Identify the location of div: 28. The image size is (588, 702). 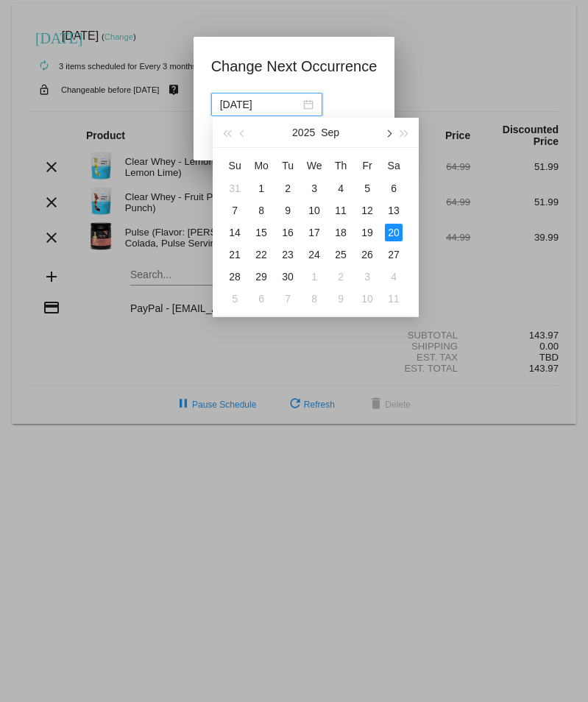
(235, 276).